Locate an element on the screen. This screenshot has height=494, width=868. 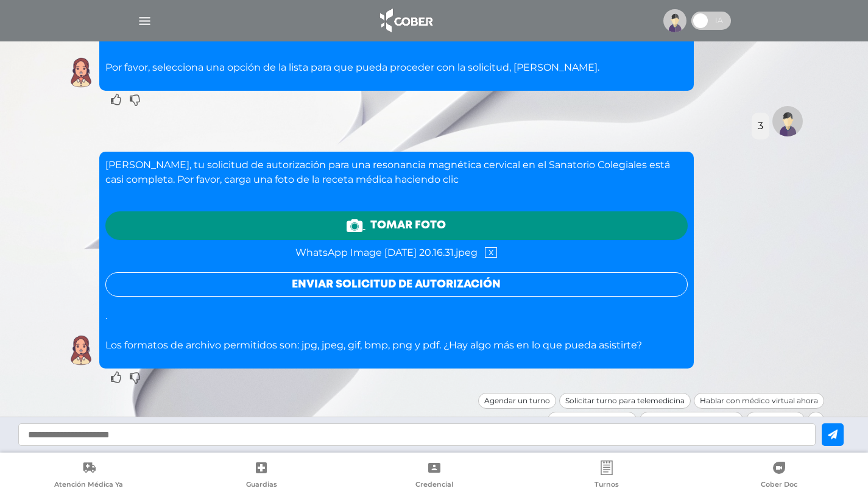
span: Cober Doc is located at coordinates (779, 485).